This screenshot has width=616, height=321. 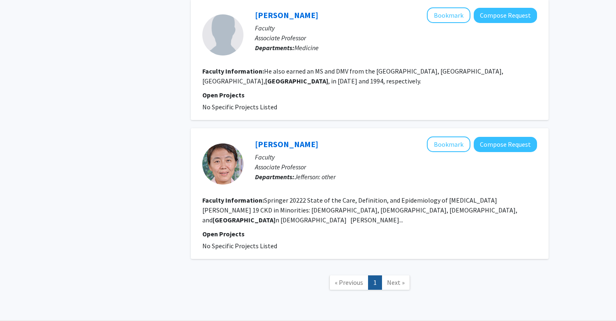 I want to click on span: Next », so click(x=396, y=283).